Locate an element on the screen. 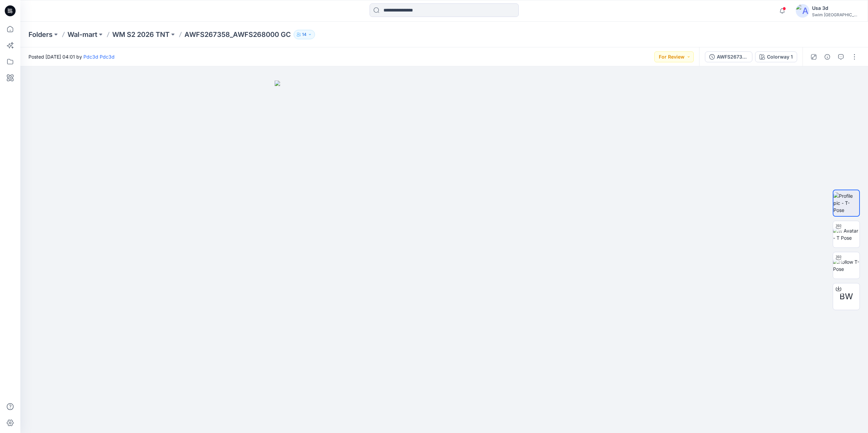  p: Folders is located at coordinates (40, 34).